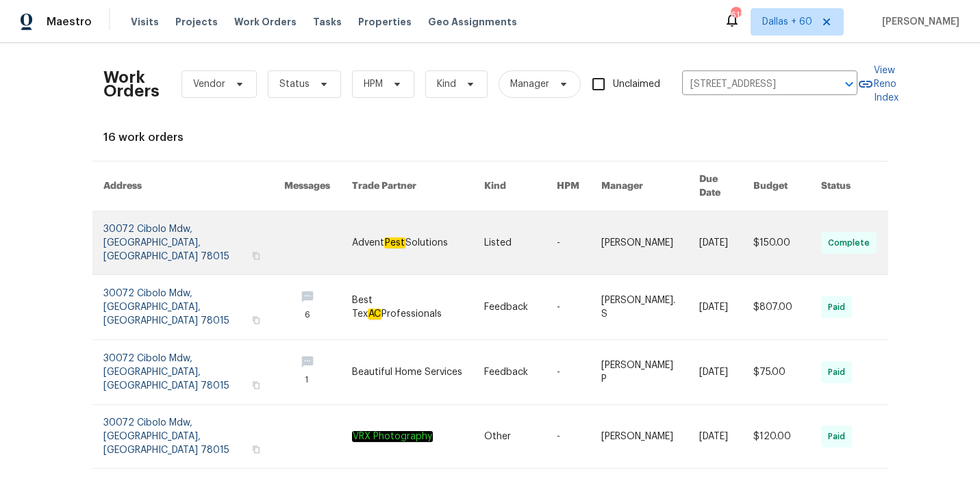 This screenshot has width=980, height=481. What do you see at coordinates (407, 243) in the screenshot?
I see `td: Advent Solutions` at bounding box center [407, 243].